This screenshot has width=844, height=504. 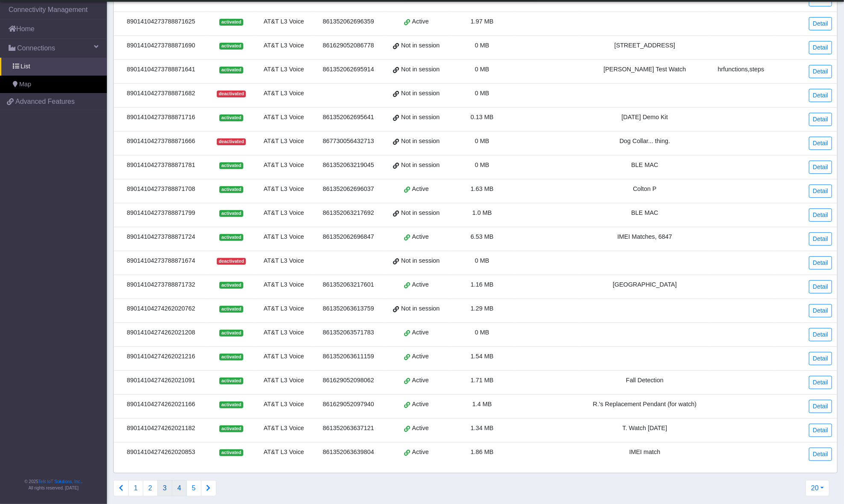 What do you see at coordinates (164, 488) in the screenshot?
I see `nav: Connections list navigation` at bounding box center [164, 488].